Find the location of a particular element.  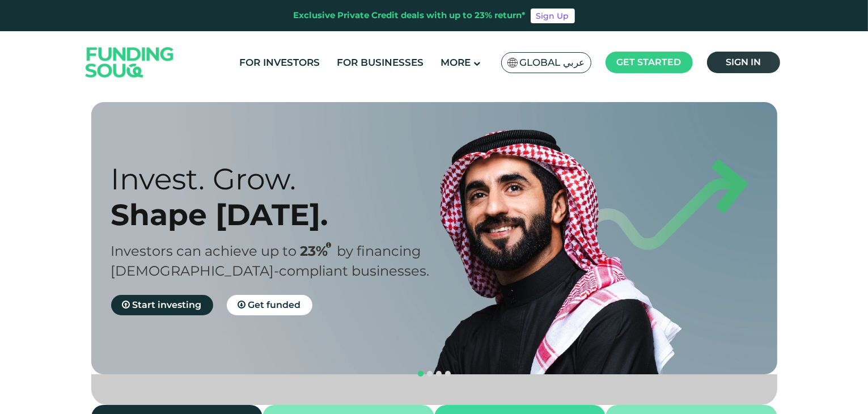

a: Sign Up is located at coordinates (553, 16).